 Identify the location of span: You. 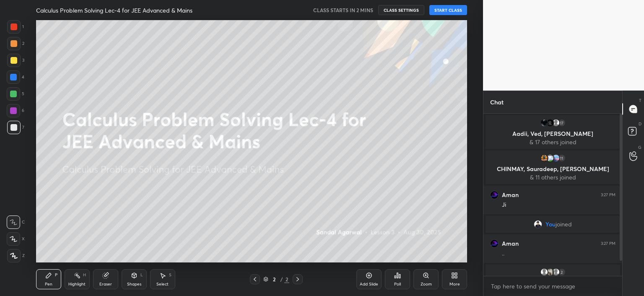
(550, 224).